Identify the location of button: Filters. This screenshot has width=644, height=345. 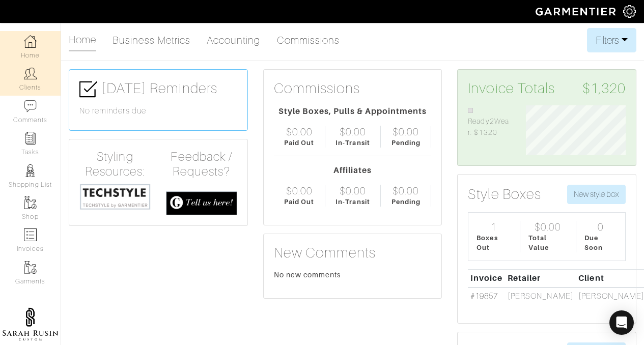
(611, 40).